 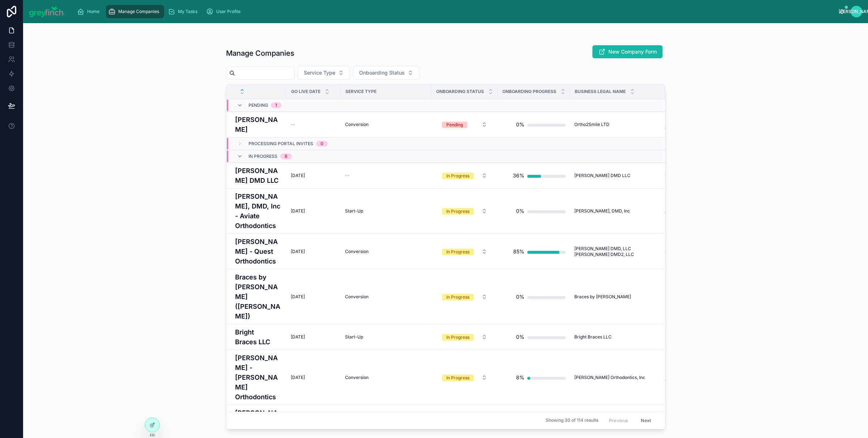 What do you see at coordinates (690, 337) in the screenshot?
I see `a: Milwaukee Orthodontics` at bounding box center [690, 337].